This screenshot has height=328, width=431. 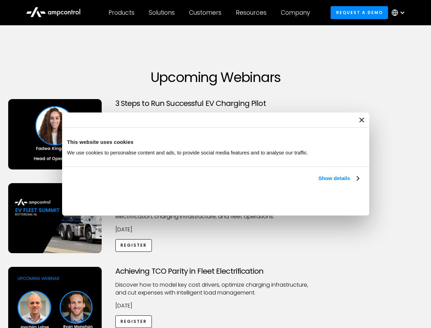 I want to click on div: Customers, so click(x=205, y=13).